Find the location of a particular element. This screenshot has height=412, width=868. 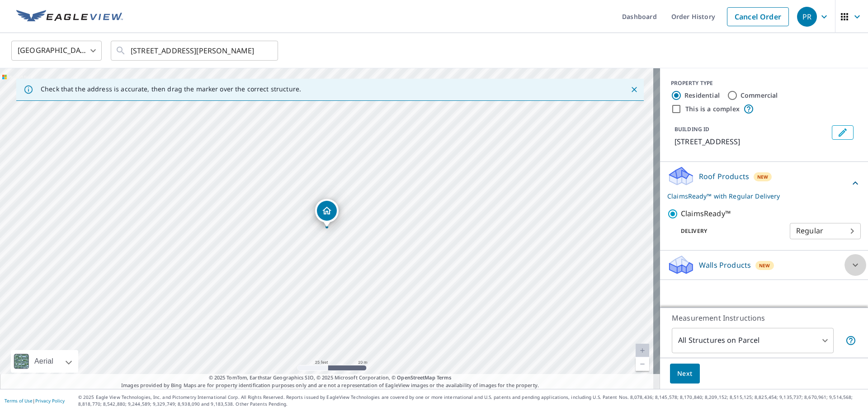

img: EV Logo is located at coordinates (70, 17).